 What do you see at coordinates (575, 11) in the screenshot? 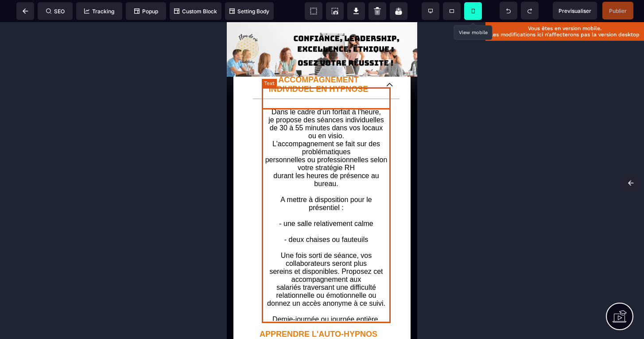
I see `span: Previsualiser` at bounding box center [575, 11].